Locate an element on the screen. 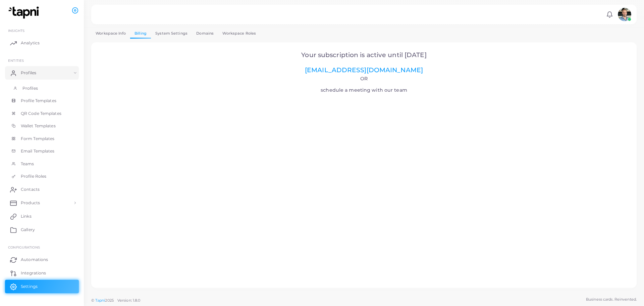 Image resolution: width=644 pixels, height=306 pixels. h4: schedule a meeting with our team is located at coordinates (364, 84).